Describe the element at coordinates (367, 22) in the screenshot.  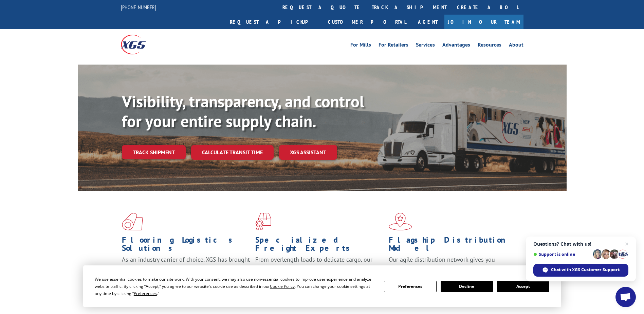
I see `a: Customer Portal` at that location.